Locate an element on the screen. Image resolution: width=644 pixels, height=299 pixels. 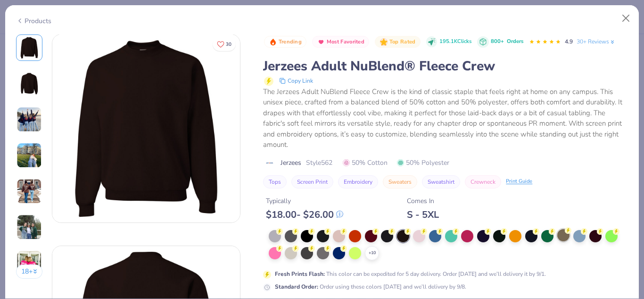
div: Print Guide is located at coordinates (520, 181).